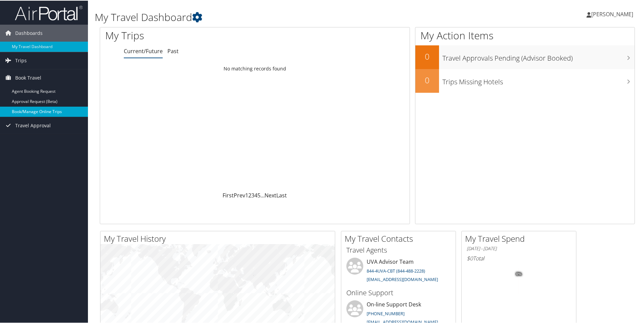  What do you see at coordinates (519, 257) in the screenshot?
I see `h6: Total` at bounding box center [519, 257].